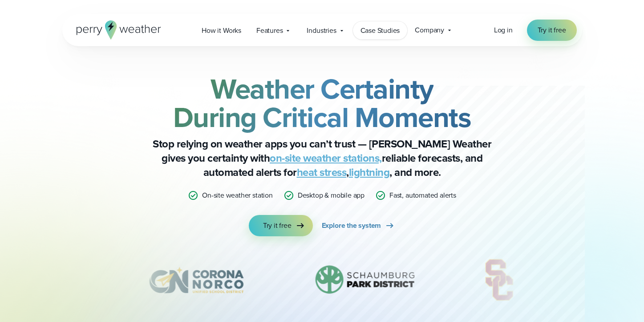 This screenshot has width=644, height=322. Describe the element at coordinates (270, 31) in the screenshot. I see `span: Features` at that location.